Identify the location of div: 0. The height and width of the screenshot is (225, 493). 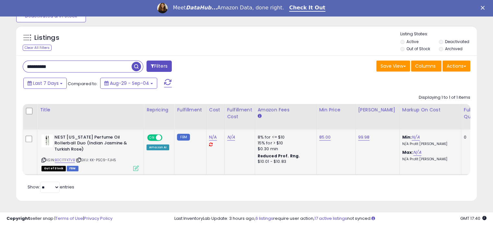
(474, 138).